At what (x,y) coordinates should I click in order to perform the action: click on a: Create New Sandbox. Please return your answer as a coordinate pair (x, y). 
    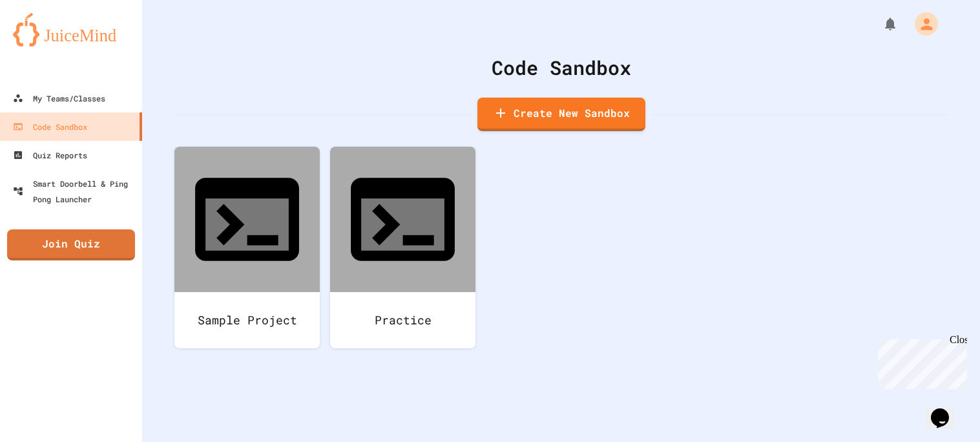
    Looking at the image, I should click on (561, 114).